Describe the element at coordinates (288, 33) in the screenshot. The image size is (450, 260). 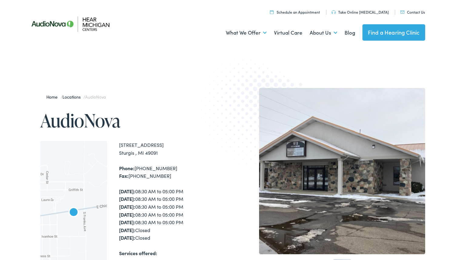
I see `a: Virtual Care` at that location.